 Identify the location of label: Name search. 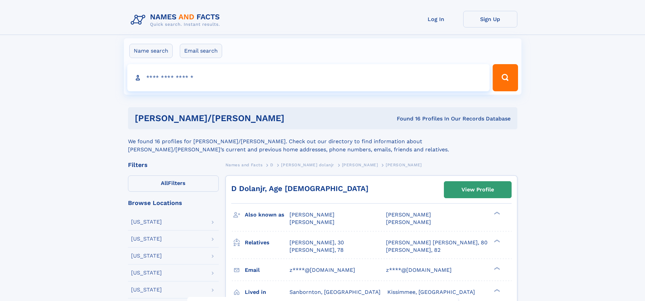
(151, 51).